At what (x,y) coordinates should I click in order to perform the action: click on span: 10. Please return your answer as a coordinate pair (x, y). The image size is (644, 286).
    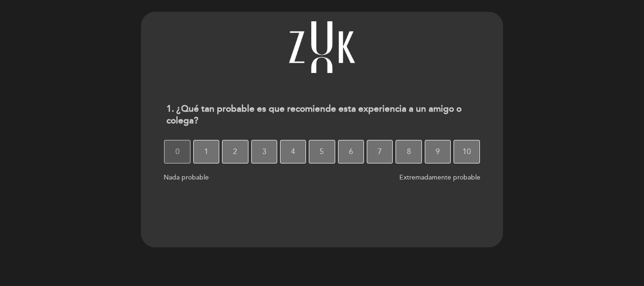
    Looking at the image, I should click on (467, 152).